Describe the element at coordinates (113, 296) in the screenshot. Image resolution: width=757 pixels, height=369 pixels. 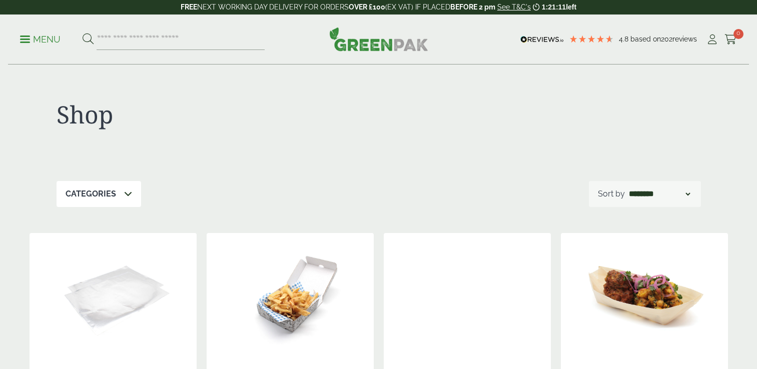
I see `a: GP3330019D Foil Sheet Sulphate Lined bare` at that location.